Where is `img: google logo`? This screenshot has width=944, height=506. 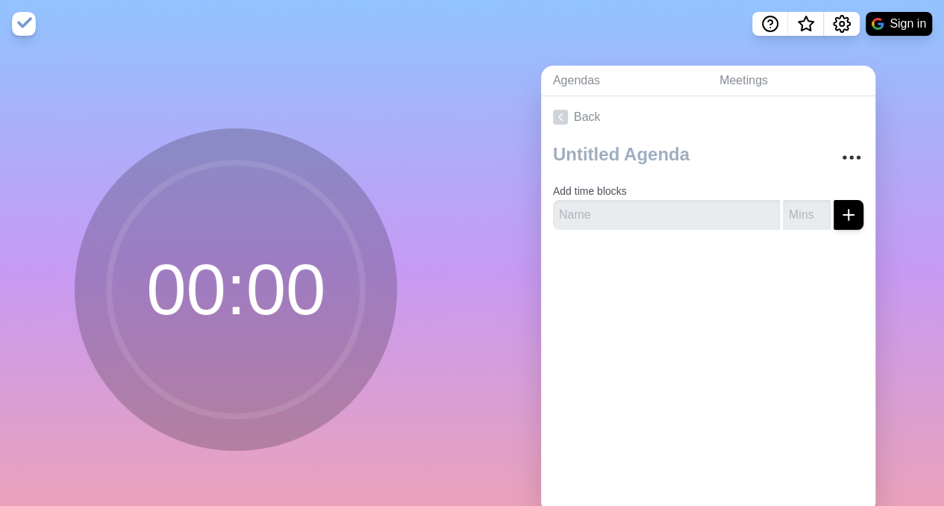 img: google logo is located at coordinates (878, 24).